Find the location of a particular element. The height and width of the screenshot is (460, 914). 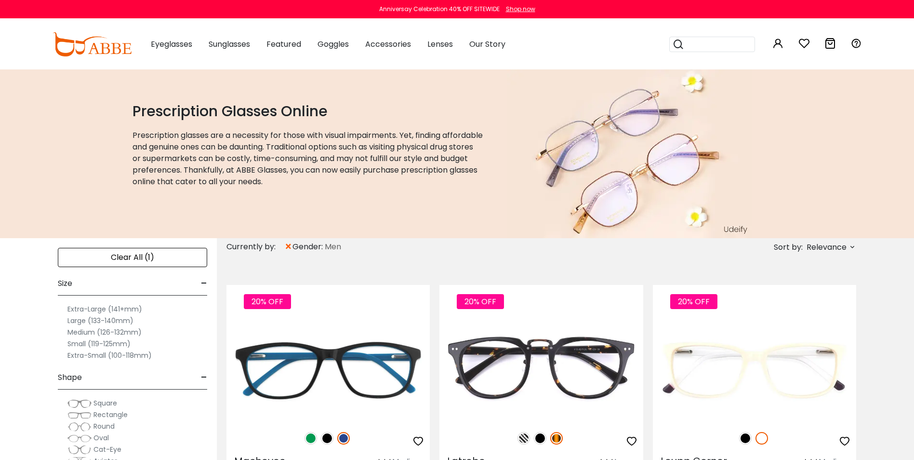

span: Round is located at coordinates (104, 426).